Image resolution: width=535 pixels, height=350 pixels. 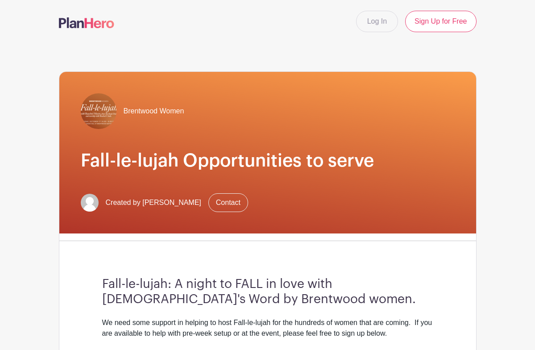 What do you see at coordinates (441, 21) in the screenshot?
I see `a: Sign Up for Free` at bounding box center [441, 21].